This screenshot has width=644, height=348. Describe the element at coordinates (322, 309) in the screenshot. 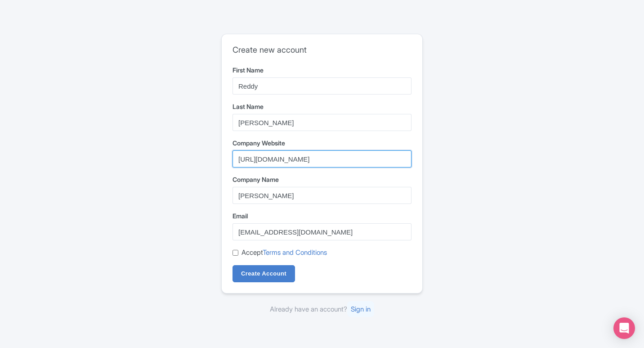

I see `div: Already have an account?` at that location.